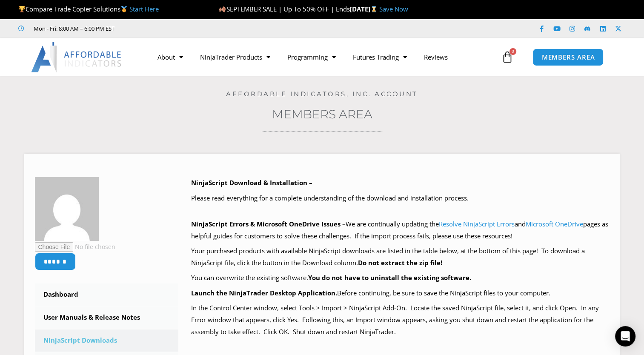 The image size is (644, 355). Describe the element at coordinates (76, 57) in the screenshot. I see `img: LogoAI | Affordable Indicators – NinjaTrader` at that location.